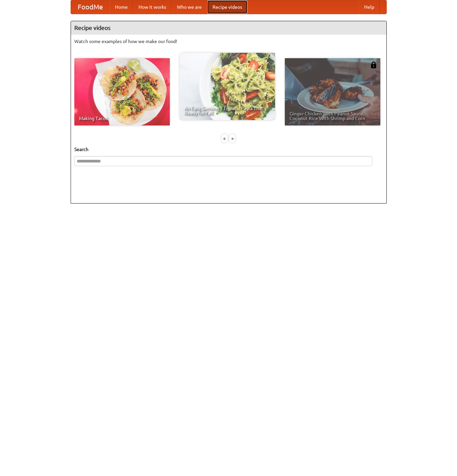 Image resolution: width=457 pixels, height=476 pixels. What do you see at coordinates (227, 7) in the screenshot?
I see `a: Recipe videos` at bounding box center [227, 7].